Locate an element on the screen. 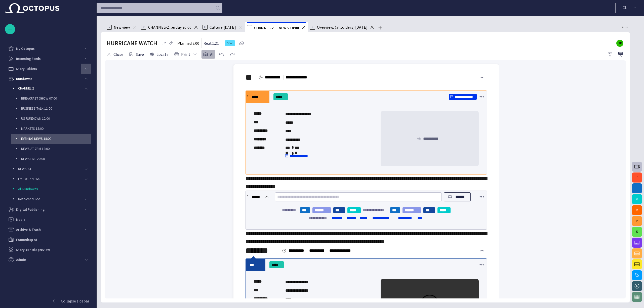 The image size is (644, 308). p: CHANNEL 2 is located at coordinates (50, 88).